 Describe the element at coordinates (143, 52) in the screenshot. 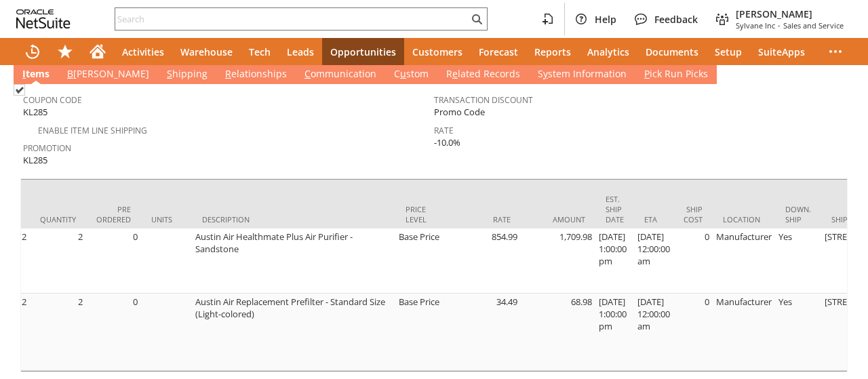

I see `a: Activities` at that location.